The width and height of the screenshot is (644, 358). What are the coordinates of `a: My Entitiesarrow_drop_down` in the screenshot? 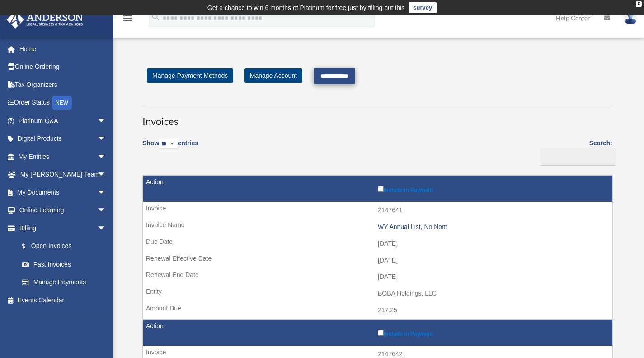 It's located at (63, 156).